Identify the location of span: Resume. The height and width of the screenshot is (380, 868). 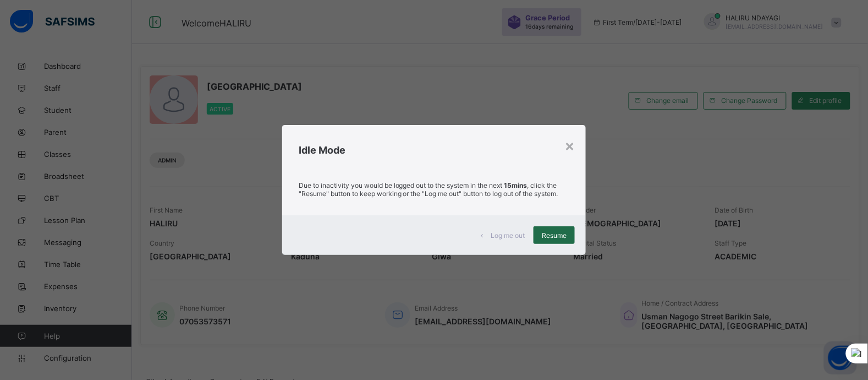
(554, 235).